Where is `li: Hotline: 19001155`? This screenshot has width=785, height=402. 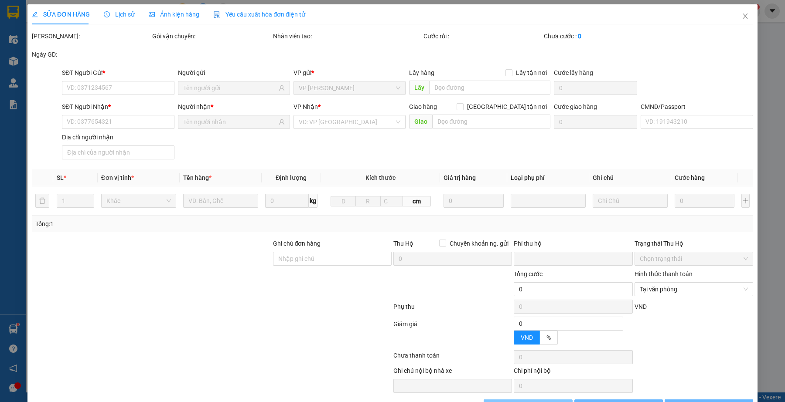 li: Hotline: 19001155 is located at coordinates (223, 37).